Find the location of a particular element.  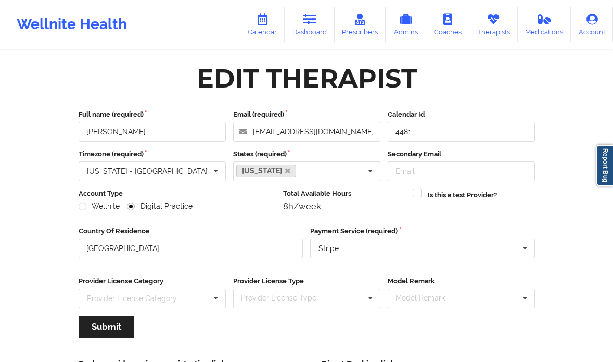

div: Stripe is located at coordinates (328, 248).